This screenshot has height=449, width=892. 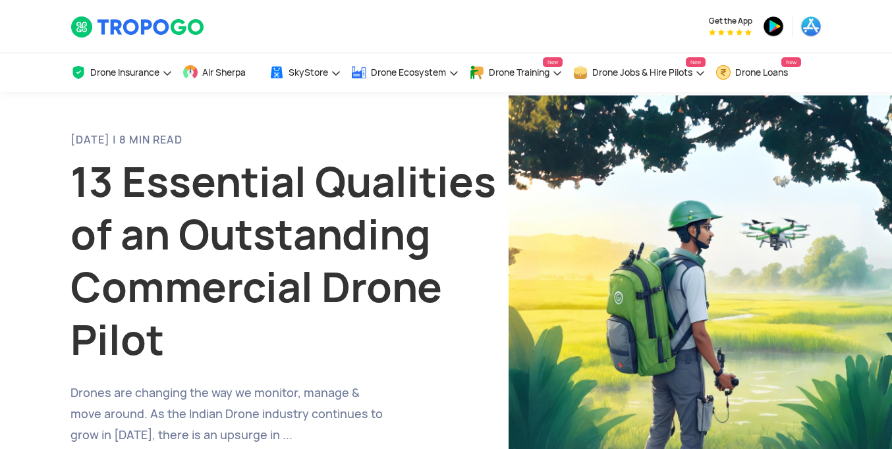 What do you see at coordinates (138, 27) in the screenshot?
I see `img: TropoGo Logo` at bounding box center [138, 27].